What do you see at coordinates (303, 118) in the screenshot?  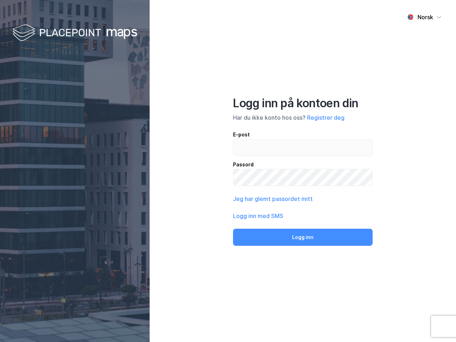 I see `div: Har du ikke konto hos oss?` at bounding box center [303, 118].